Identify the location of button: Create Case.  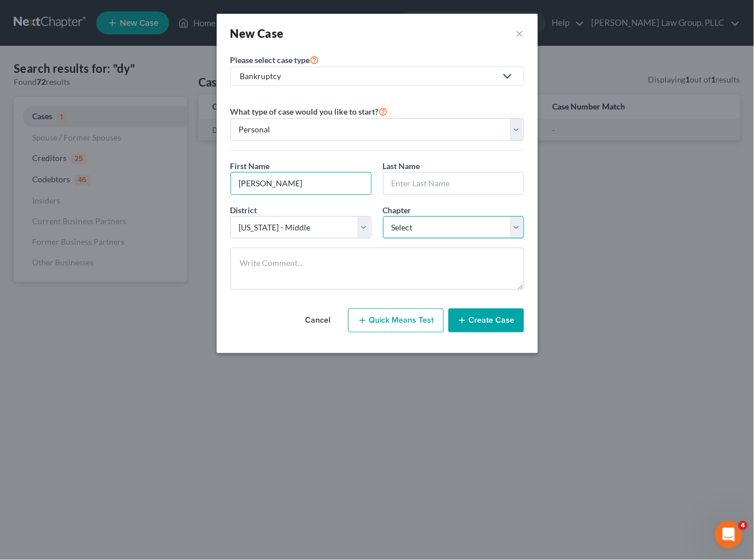
(486, 320).